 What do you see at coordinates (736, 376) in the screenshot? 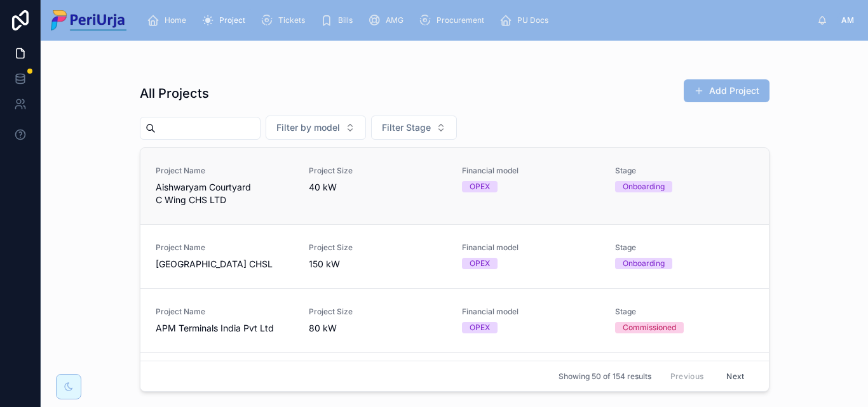
I see `button: Next` at bounding box center [736, 376].